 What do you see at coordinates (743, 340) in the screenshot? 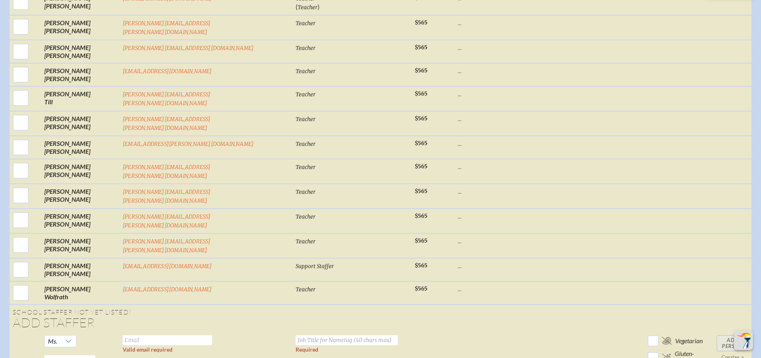
I see `button: Scroll Top` at bounding box center [743, 340].